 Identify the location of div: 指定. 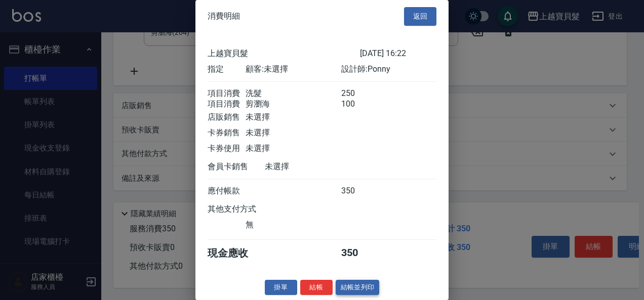
(226, 69).